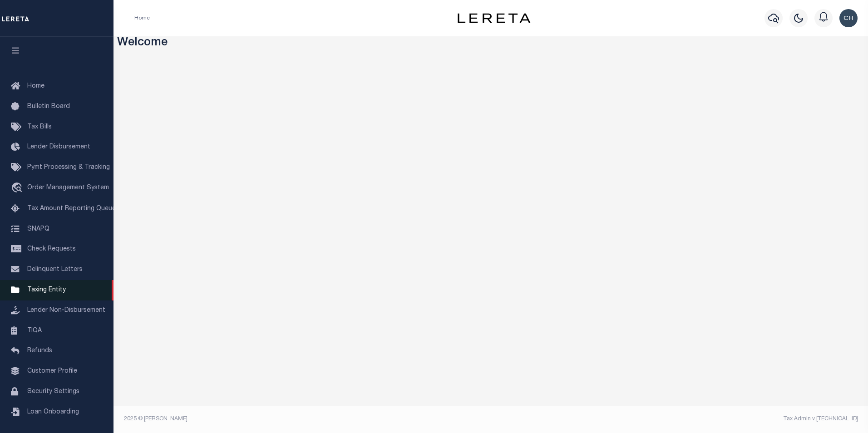  I want to click on img: logo-dark.svg, so click(494, 18).